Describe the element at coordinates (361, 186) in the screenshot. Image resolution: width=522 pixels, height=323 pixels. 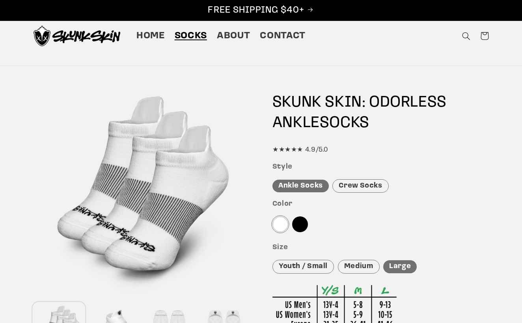
I see `div: Crew Socks` at that location.